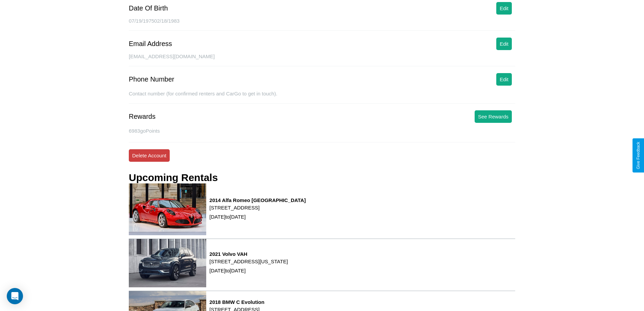  Describe the element at coordinates (173, 177) in the screenshot. I see `h3: Upcoming Rentals` at that location.